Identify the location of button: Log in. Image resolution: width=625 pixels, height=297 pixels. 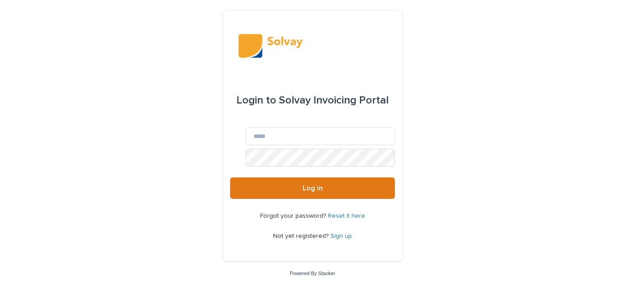
(313, 188).